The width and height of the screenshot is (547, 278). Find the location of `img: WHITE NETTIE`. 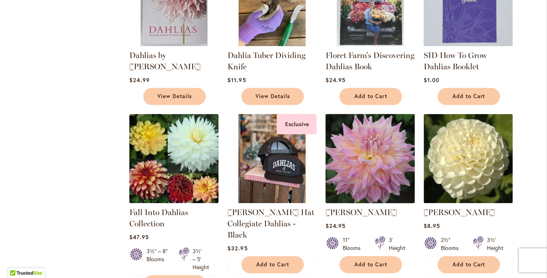

img: WHITE NETTIE is located at coordinates (469, 159).